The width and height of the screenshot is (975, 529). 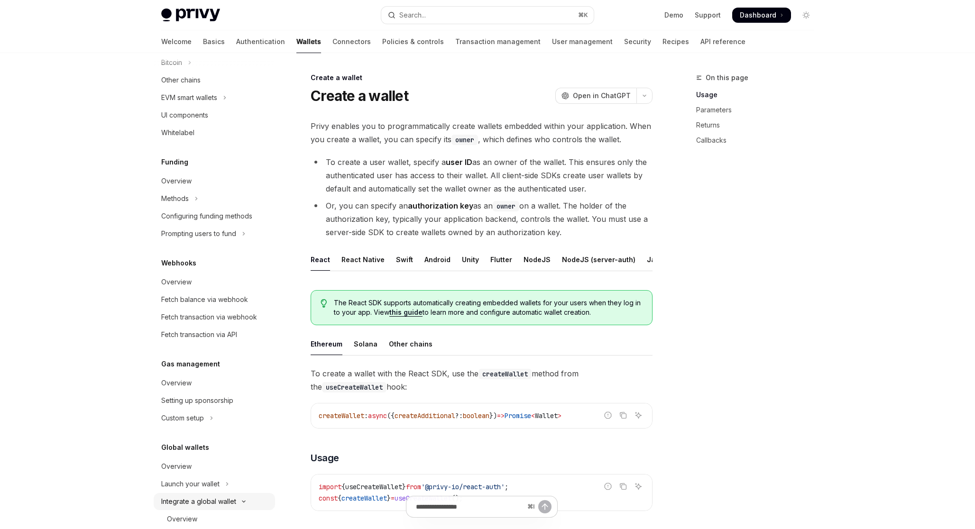 I want to click on span: from, so click(x=413, y=487).